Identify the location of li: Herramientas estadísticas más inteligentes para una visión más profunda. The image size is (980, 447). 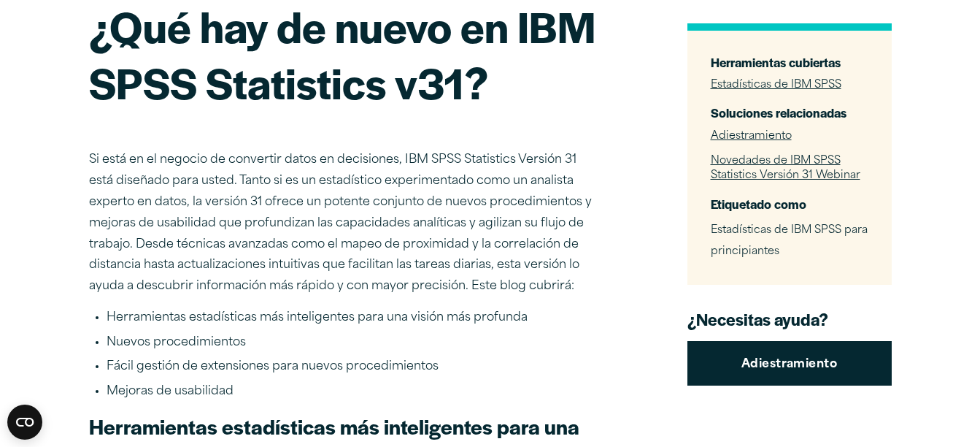
(354, 319).